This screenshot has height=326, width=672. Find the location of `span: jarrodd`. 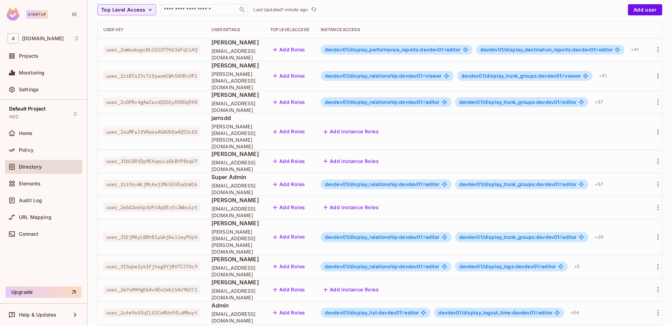

span: jarrodd is located at coordinates (235, 118).